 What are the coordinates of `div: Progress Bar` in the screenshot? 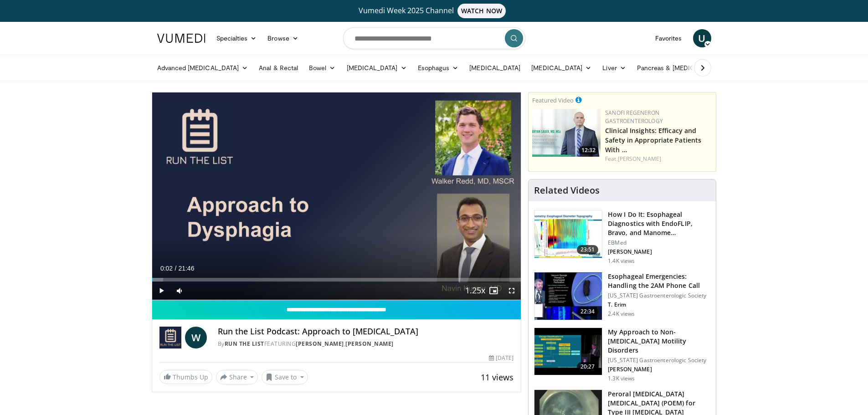 It's located at (337, 280).